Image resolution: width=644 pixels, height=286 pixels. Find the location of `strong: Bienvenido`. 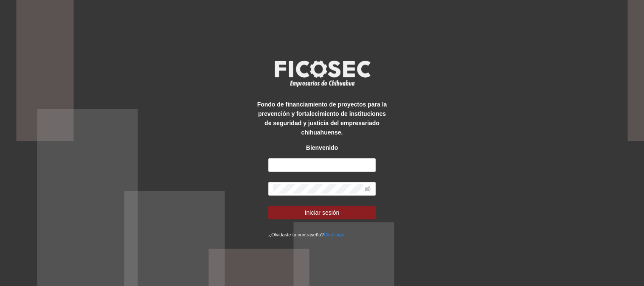

strong: Bienvenido is located at coordinates (322, 148).